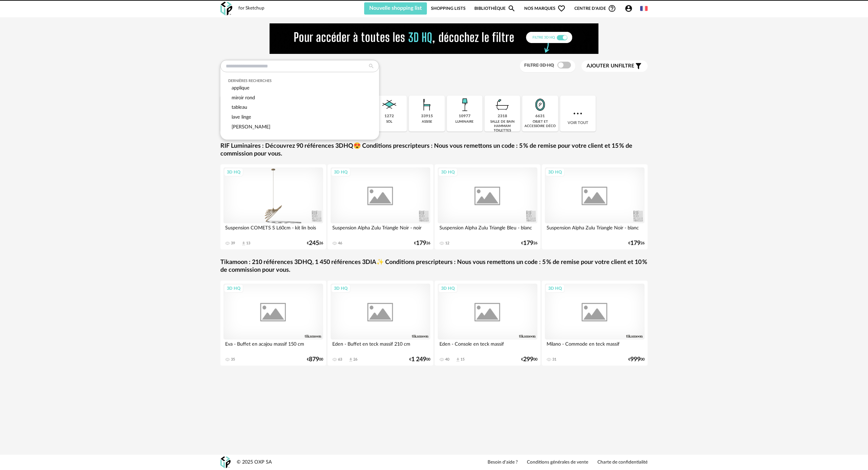 Image resolution: width=868 pixels, height=470 pixels. What do you see at coordinates (300, 81) in the screenshot?
I see `div: Dernières recherches` at bounding box center [300, 81].